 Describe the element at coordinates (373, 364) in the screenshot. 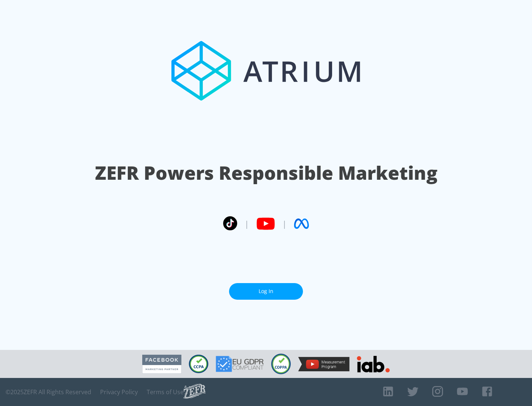

I see `img: IAB` at that location.